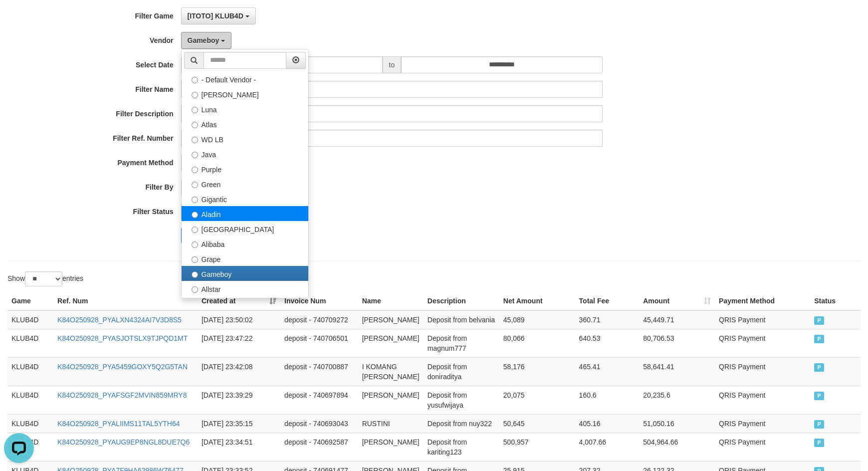 Image resolution: width=868 pixels, height=471 pixels. What do you see at coordinates (245, 289) in the screenshot?
I see `label: Allstar` at bounding box center [245, 289].